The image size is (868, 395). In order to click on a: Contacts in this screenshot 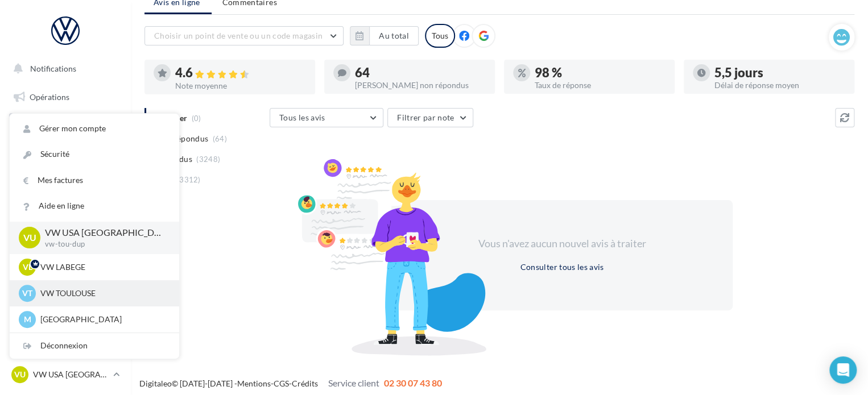, I will do `click(66, 210)`.